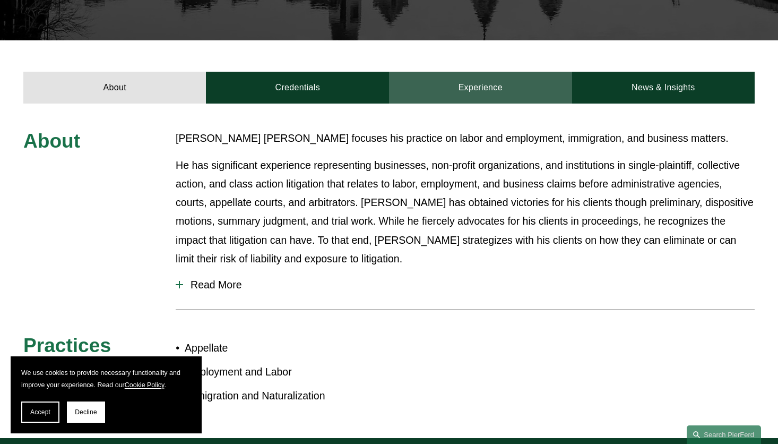  Describe the element at coordinates (724, 434) in the screenshot. I see `a: Search this site` at that location.